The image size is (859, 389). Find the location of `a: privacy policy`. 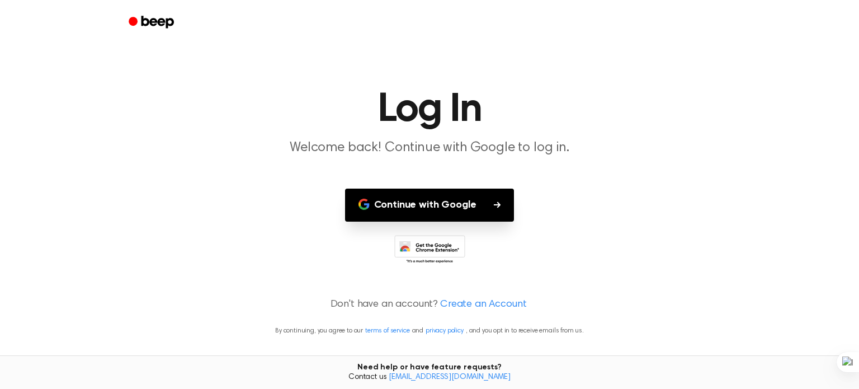

a: privacy policy is located at coordinates (445, 331).